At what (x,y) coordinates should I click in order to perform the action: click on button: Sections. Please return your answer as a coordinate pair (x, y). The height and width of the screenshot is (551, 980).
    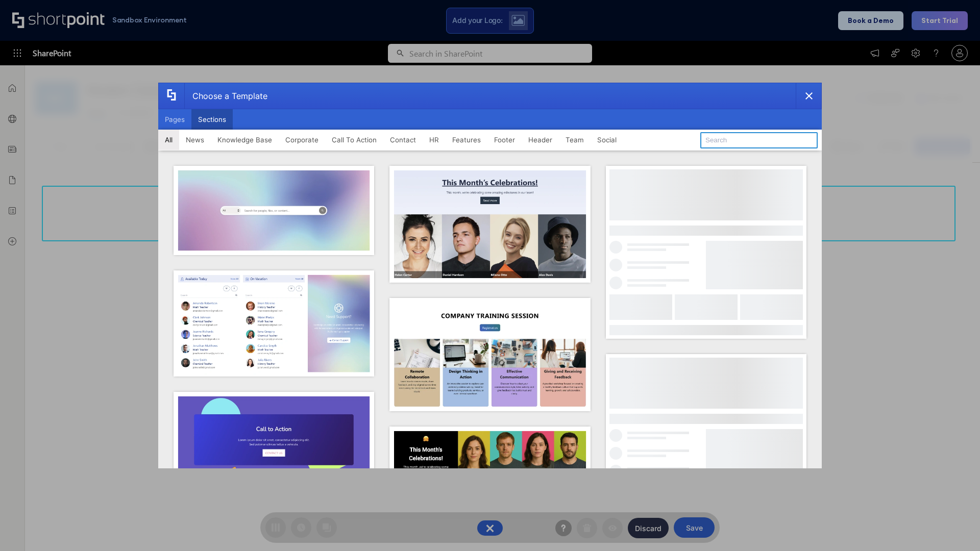
    Looking at the image, I should click on (212, 119).